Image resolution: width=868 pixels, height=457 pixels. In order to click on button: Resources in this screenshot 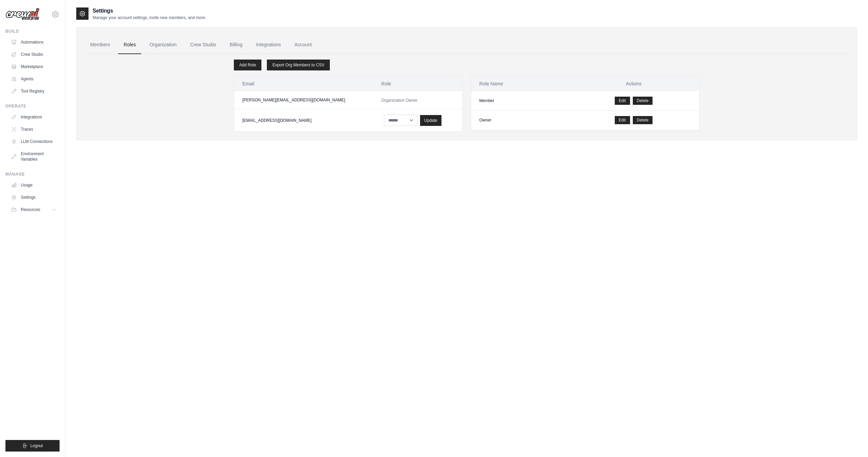, I will do `click(34, 210)`.